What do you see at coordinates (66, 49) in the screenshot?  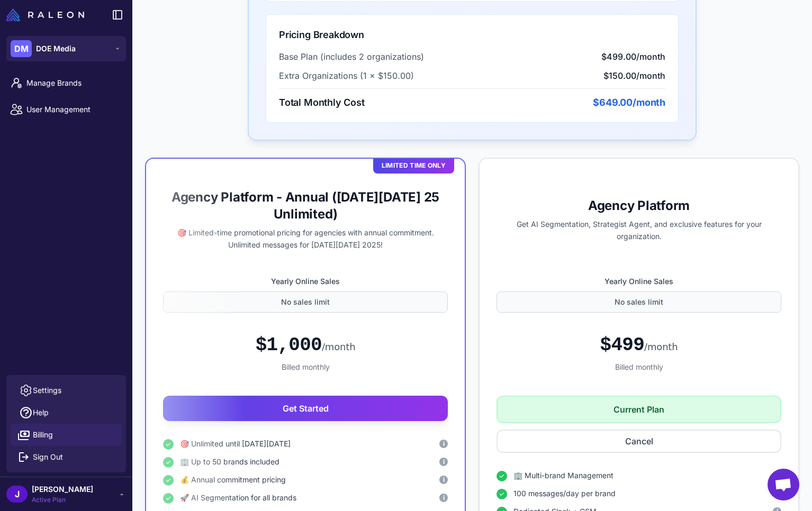 I see `button: DMDOE Media` at bounding box center [66, 49].